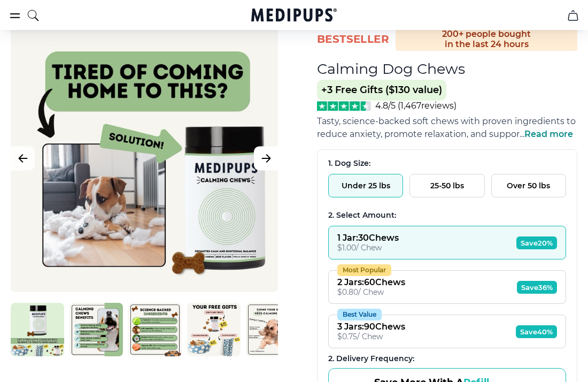  What do you see at coordinates (371, 292) in the screenshot?
I see `div: $ 0.80 / Chew` at bounding box center [371, 292].